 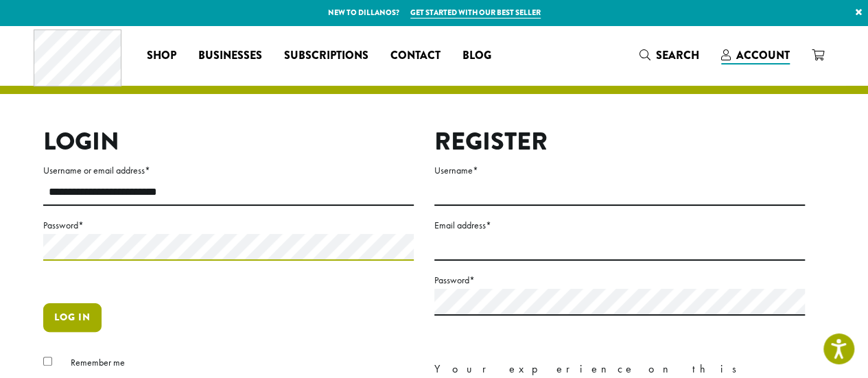 I want to click on span: Subscriptions, so click(x=326, y=55).